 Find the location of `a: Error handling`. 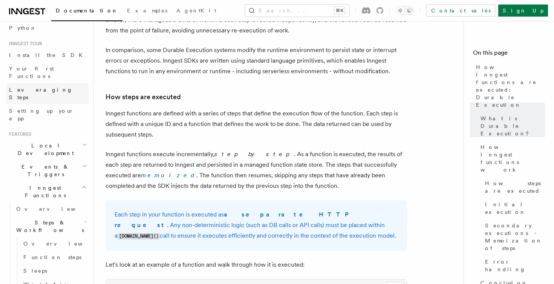

a: Error handling is located at coordinates (513, 265).